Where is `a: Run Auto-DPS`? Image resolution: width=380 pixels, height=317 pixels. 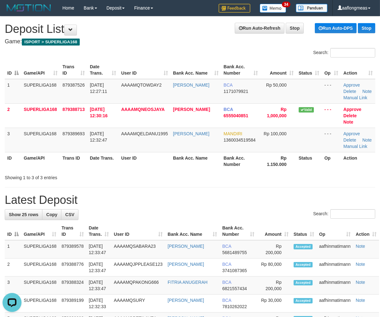 a: Run Auto-DPS is located at coordinates (336, 28).